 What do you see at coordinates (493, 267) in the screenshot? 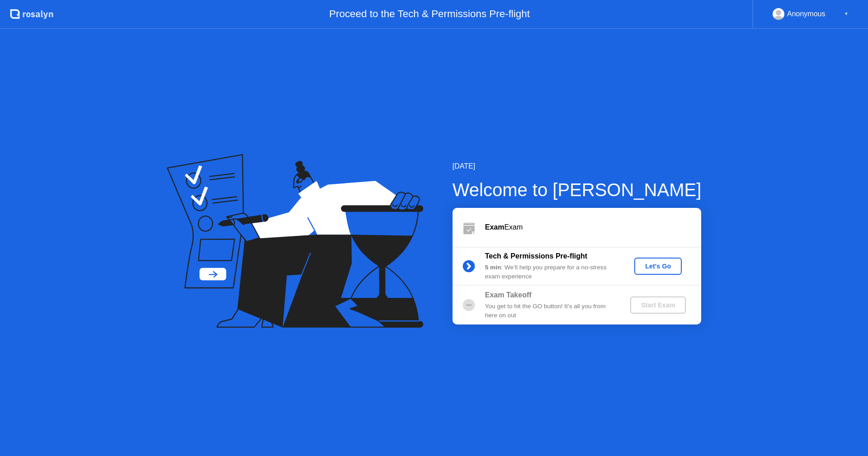
I see `b: 5 min` at bounding box center [493, 267].